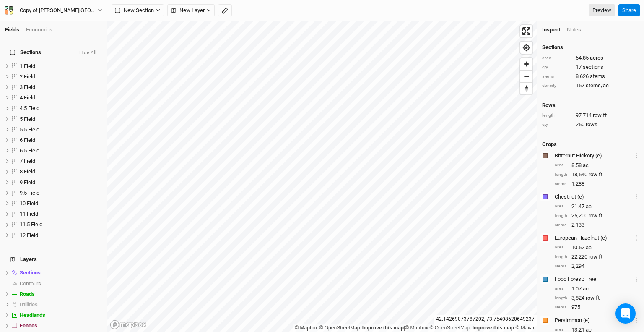 This screenshot has width=644, height=332. I want to click on div: 1 Field, so click(61, 67).